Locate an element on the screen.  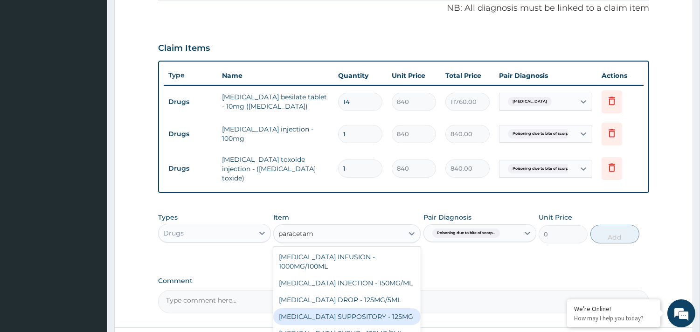
th: Actions is located at coordinates (620, 76).